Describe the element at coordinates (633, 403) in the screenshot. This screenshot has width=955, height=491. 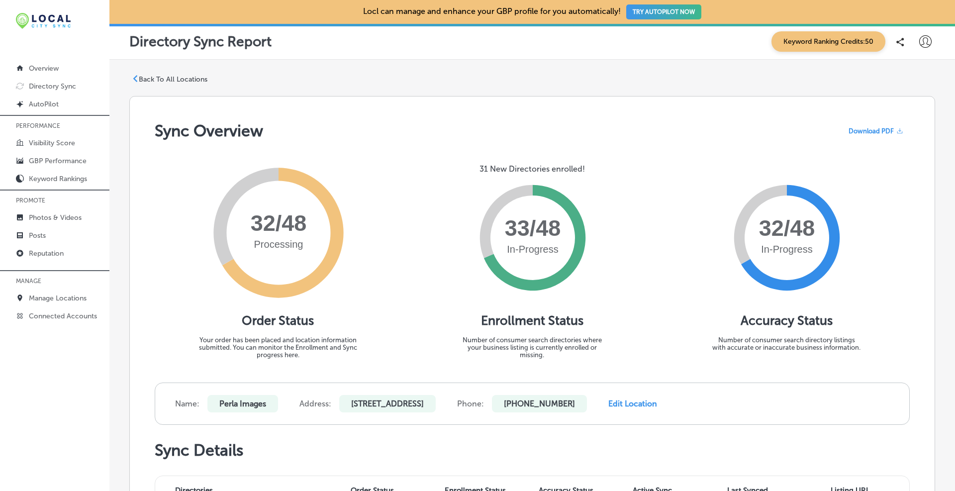
I see `a: Edit Location` at that location.